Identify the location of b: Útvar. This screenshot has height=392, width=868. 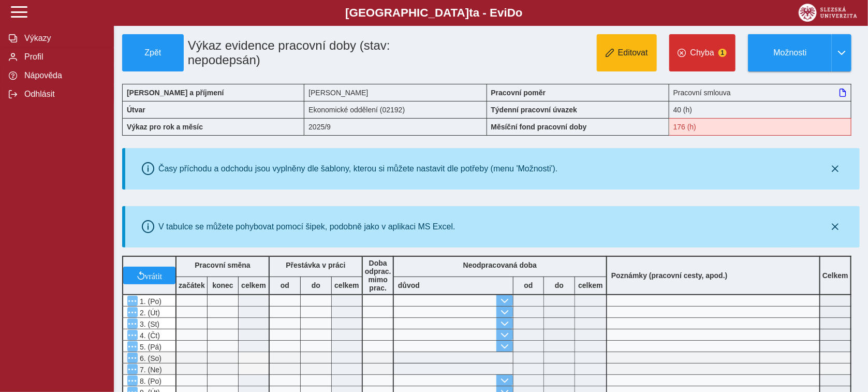
(136, 109).